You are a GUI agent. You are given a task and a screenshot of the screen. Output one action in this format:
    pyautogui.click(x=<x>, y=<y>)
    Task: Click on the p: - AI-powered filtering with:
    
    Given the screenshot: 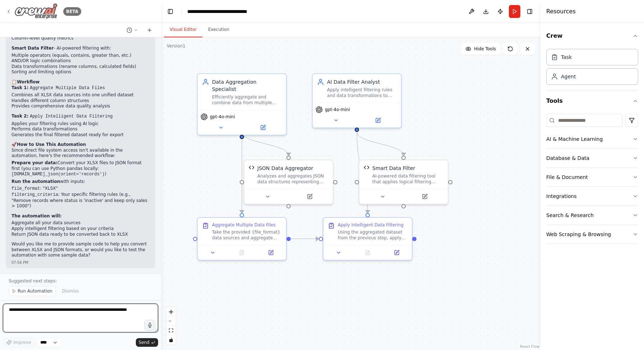 What is the action you would take?
    pyautogui.click(x=80, y=49)
    